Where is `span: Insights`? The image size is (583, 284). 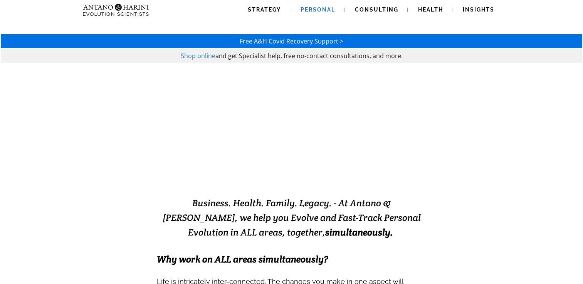
span: Insights is located at coordinates (478, 10).